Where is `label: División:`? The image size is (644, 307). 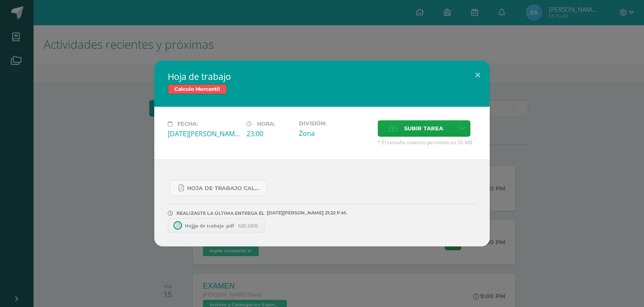
label: División: is located at coordinates (335, 123).